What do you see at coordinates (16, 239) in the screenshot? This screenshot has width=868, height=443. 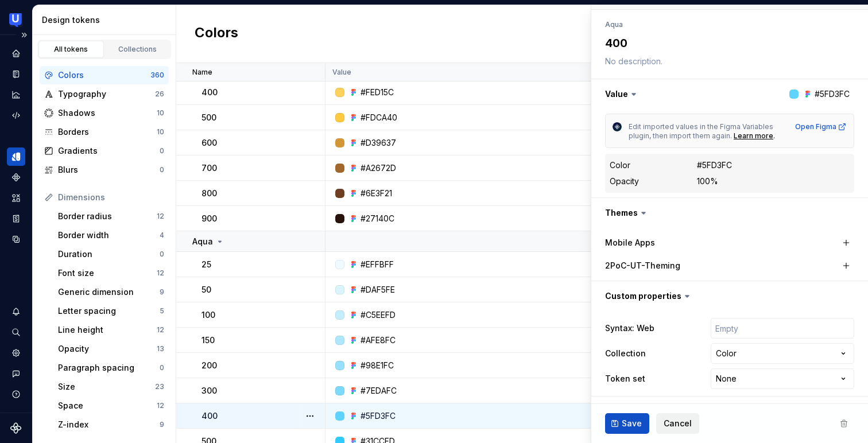 I see `div: Data sources` at bounding box center [16, 239].